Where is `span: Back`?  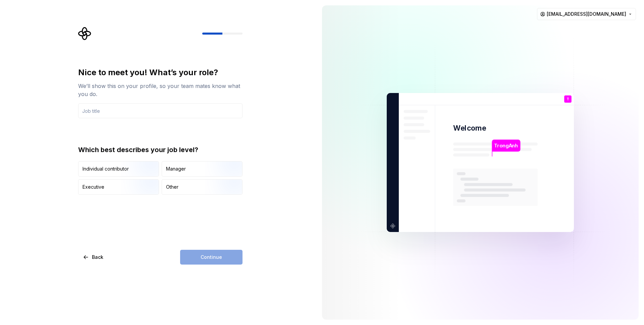
span: Back is located at coordinates (98, 257).